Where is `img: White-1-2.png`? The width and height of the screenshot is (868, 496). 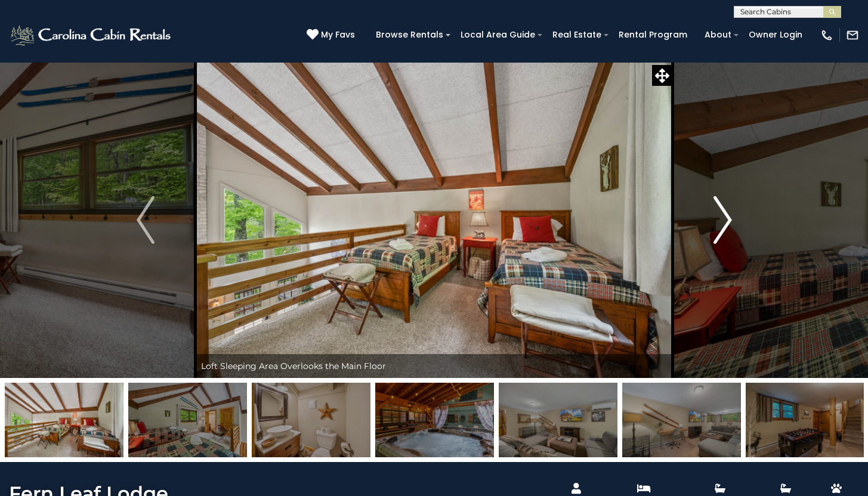
img: White-1-2.png is located at coordinates (92, 35).